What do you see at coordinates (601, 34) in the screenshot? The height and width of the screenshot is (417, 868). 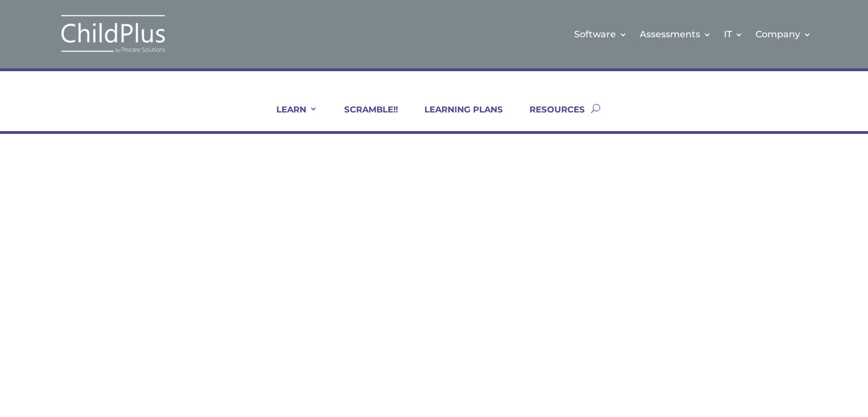 I see `a: Software` at bounding box center [601, 34].